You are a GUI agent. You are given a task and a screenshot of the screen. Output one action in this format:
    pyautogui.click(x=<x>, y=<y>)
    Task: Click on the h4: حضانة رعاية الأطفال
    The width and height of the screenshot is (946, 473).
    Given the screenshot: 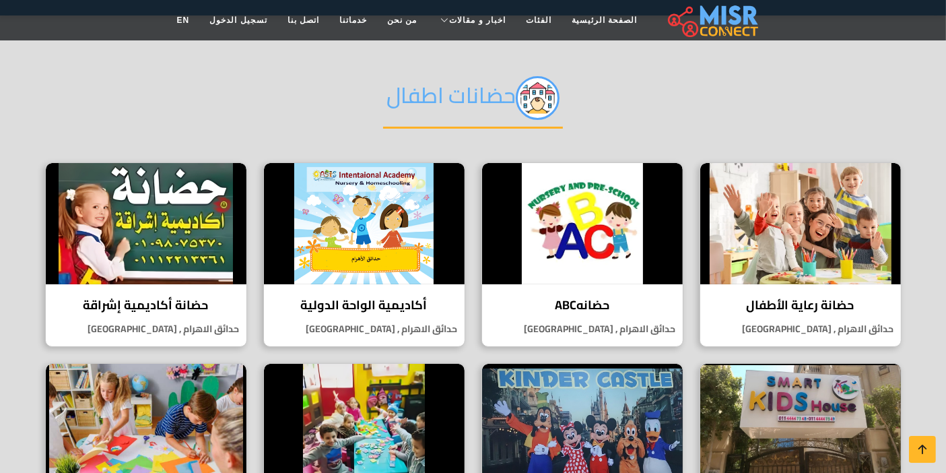 What is the action you would take?
    pyautogui.click(x=801, y=305)
    